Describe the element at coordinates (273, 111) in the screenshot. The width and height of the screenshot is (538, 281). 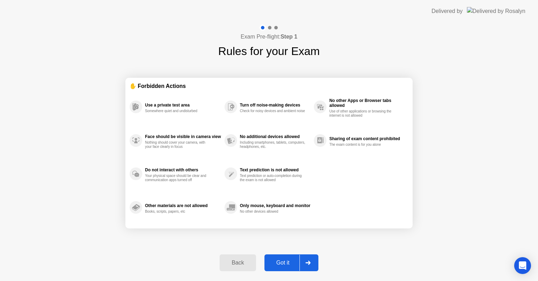
I see `div: Check for noisy devices and ambient noise` at that location.